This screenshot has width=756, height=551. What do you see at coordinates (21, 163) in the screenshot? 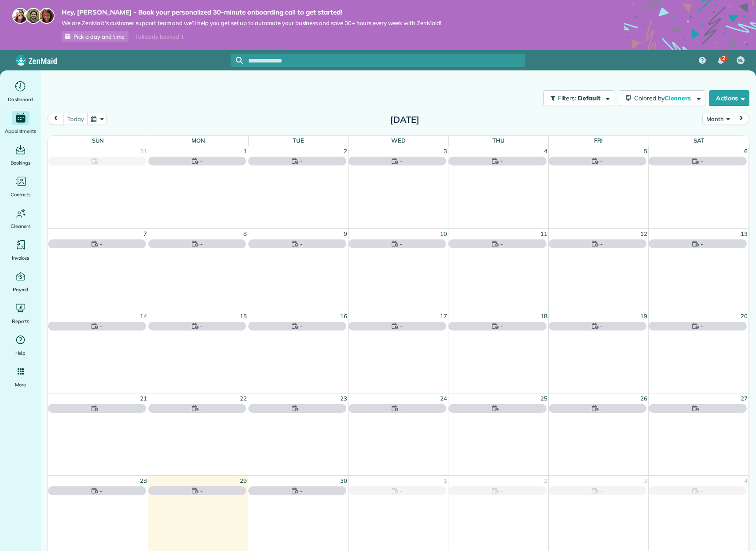
I see `span: Bookings` at bounding box center [21, 163].